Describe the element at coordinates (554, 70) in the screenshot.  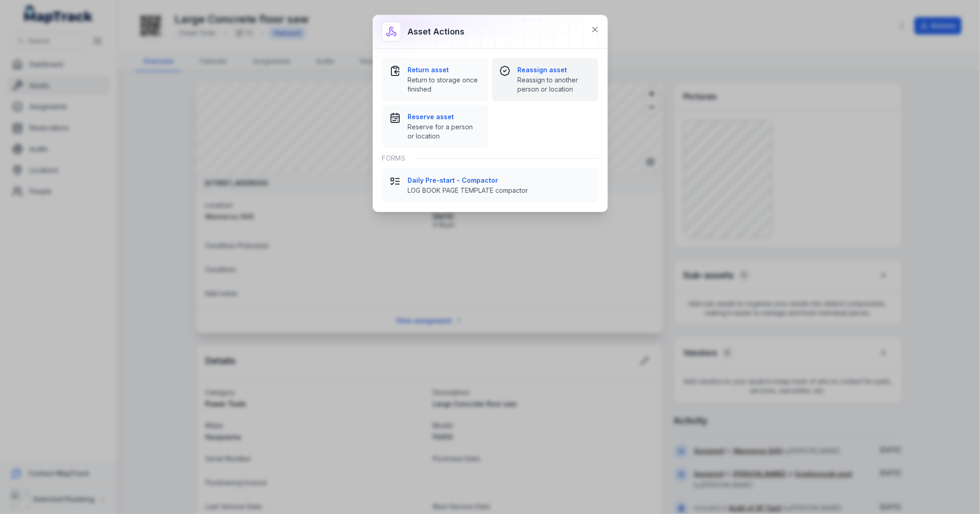
I see `strong: Reassign asset` at that location.